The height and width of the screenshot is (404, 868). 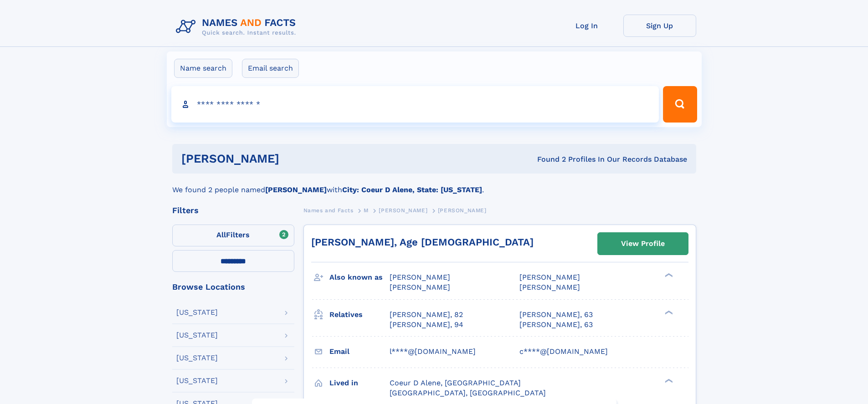 What do you see at coordinates (203, 68) in the screenshot?
I see `label: Name search` at bounding box center [203, 68].